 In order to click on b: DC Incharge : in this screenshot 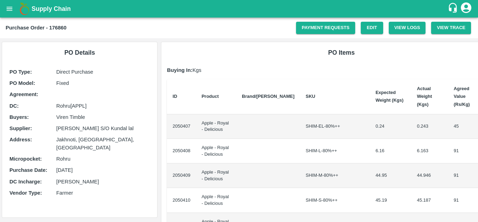, I will do `click(26, 181)`.